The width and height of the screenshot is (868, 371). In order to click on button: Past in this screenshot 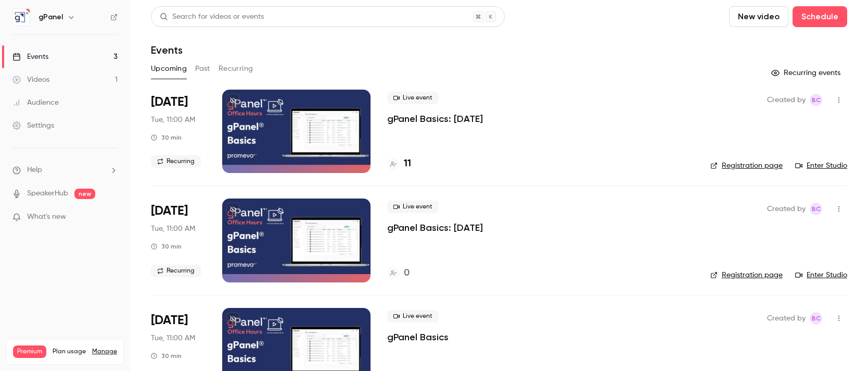, I will do `click(203, 69)`.